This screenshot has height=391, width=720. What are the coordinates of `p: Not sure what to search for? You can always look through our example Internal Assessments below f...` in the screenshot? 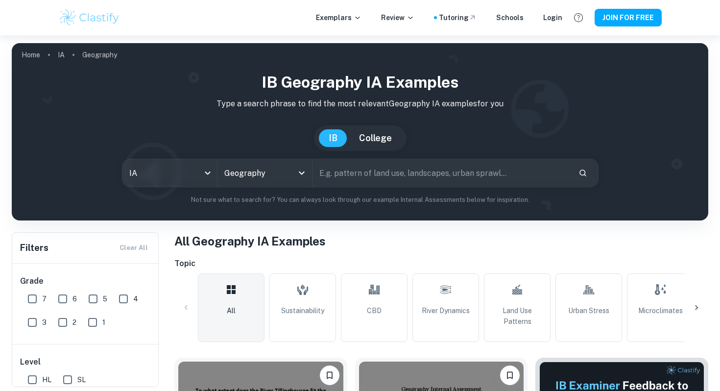 It's located at (360, 200).